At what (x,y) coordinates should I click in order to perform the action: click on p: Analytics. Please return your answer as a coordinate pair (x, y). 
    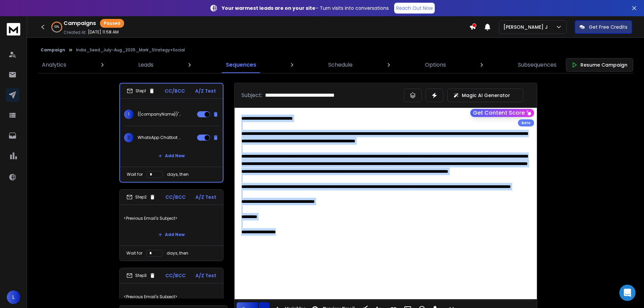
    Looking at the image, I should click on (54, 65).